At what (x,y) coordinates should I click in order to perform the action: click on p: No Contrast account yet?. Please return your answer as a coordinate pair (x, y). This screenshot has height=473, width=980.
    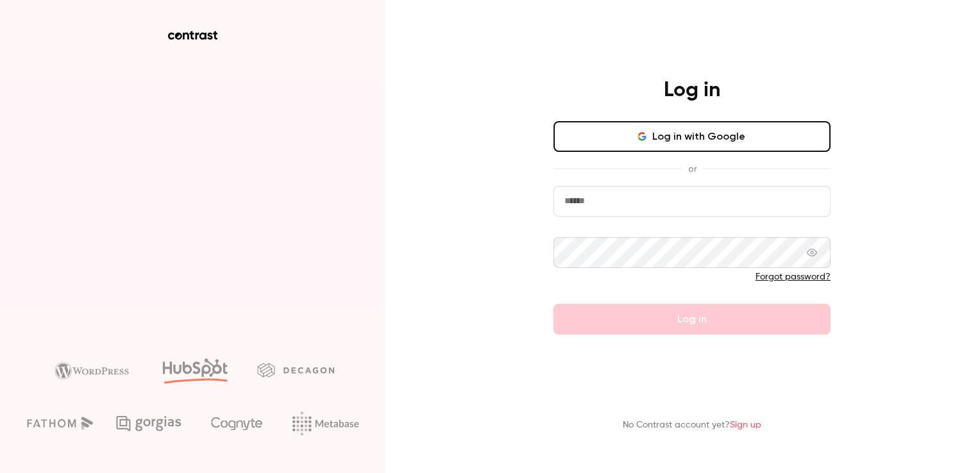
    Looking at the image, I should click on (692, 425).